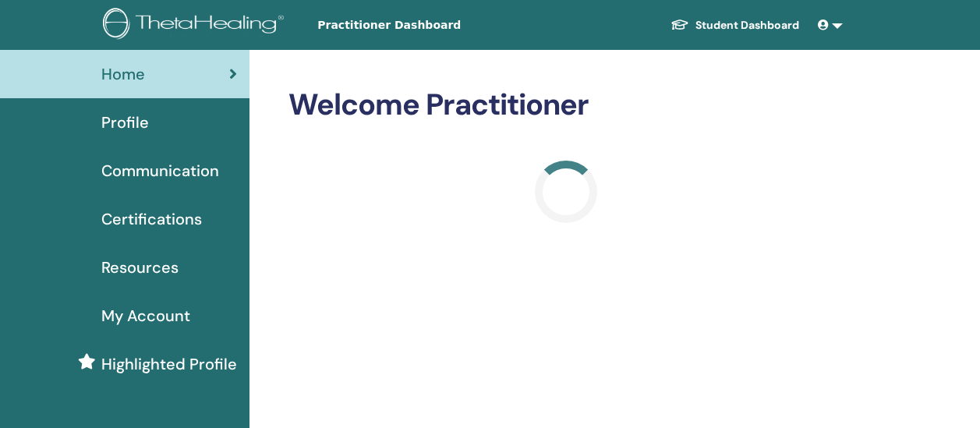  I want to click on a: Student Dashboard, so click(735, 25).